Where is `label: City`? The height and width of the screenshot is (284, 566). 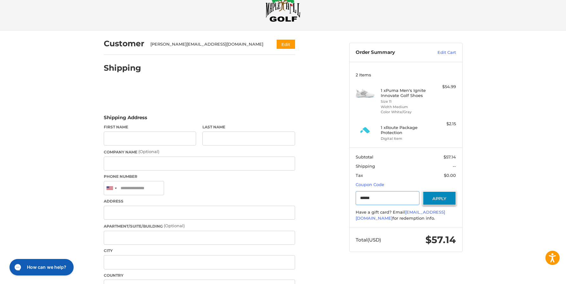
label: City is located at coordinates (199, 251).